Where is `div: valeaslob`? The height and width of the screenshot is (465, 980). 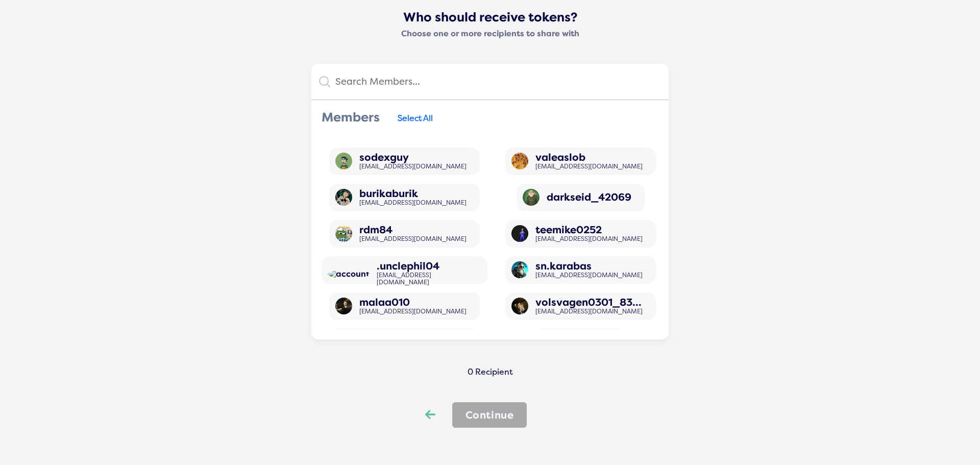
div: valeaslob is located at coordinates (589, 157).